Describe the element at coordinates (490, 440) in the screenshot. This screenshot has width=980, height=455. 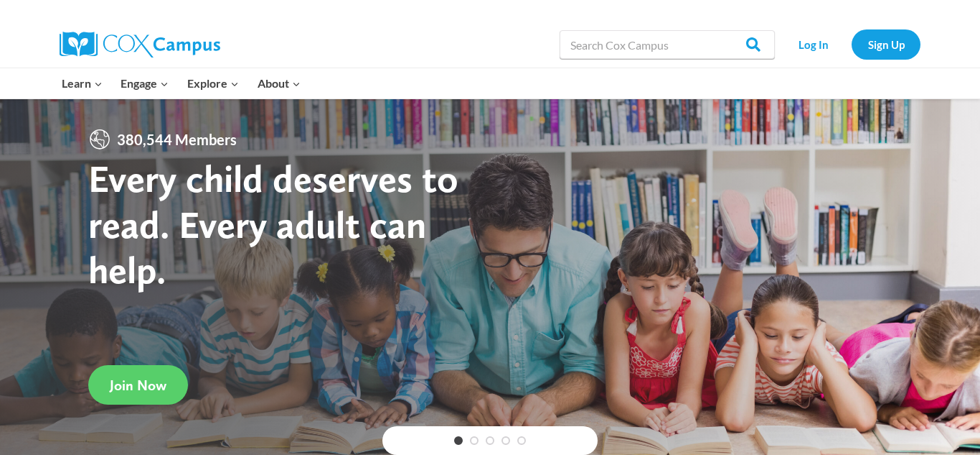
I see `a: 3` at that location.